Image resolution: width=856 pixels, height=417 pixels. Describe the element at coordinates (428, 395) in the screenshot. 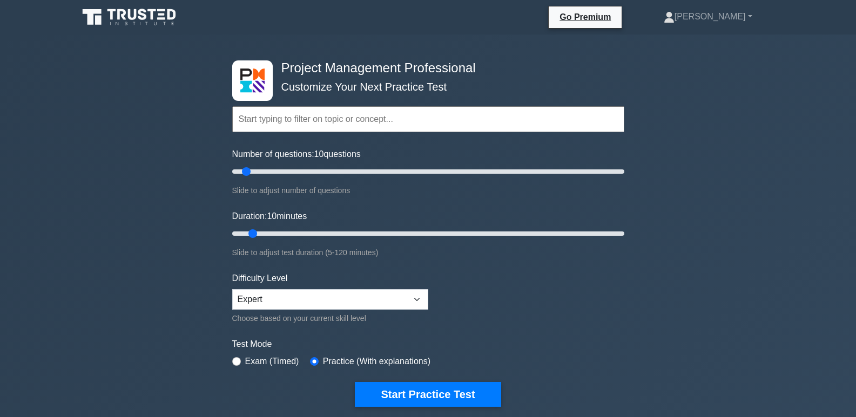

I see `button: Start Practice Test` at that location.